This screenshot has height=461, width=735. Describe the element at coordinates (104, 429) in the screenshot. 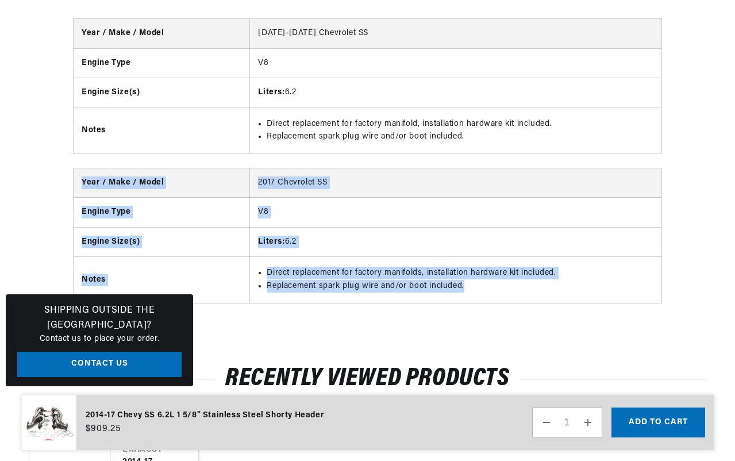

I see `span: $909.25` at that location.